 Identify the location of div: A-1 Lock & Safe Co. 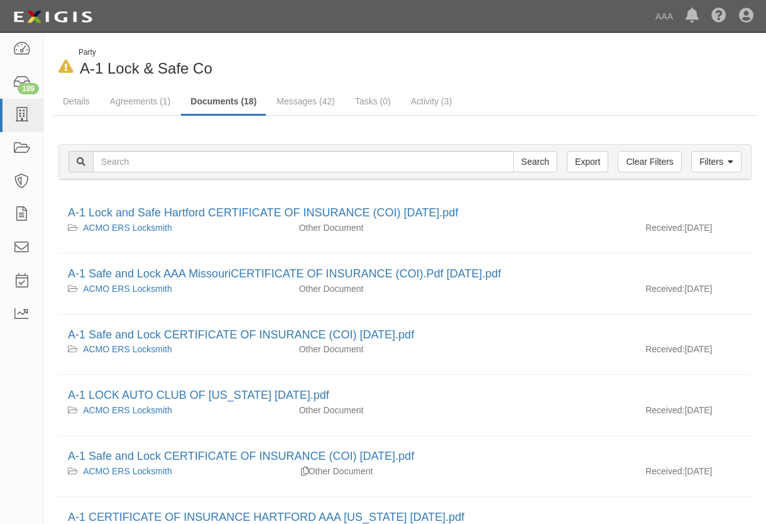
(224, 63).